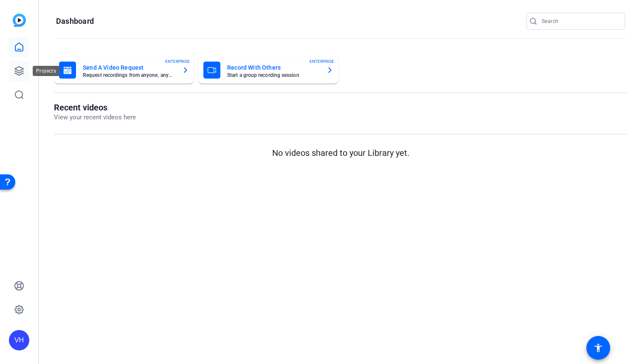 The width and height of the screenshot is (642, 364). I want to click on div: Projects, so click(46, 71).